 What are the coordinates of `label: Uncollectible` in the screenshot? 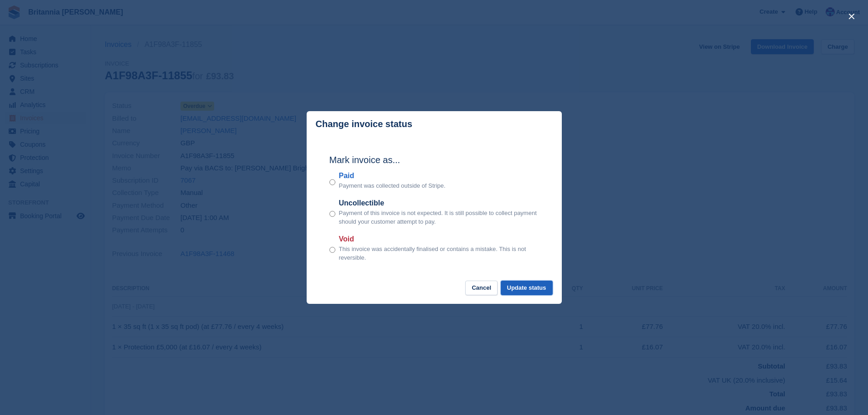 It's located at (439, 203).